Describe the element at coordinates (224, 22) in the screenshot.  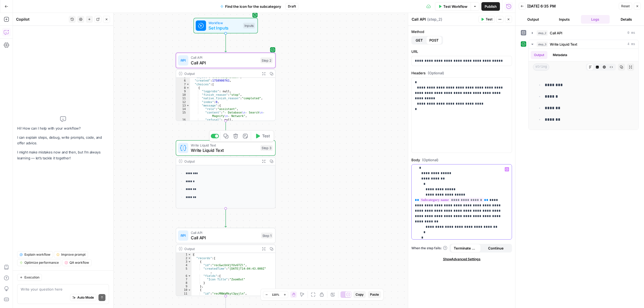
I see `span: Workflow` at that location.